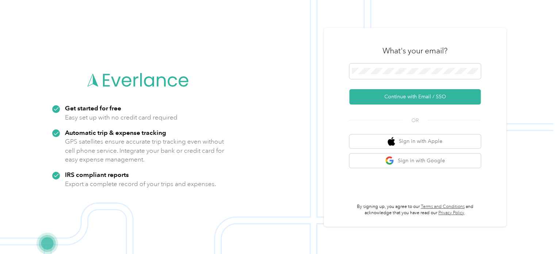  I want to click on button: apple logoSign in with Apple, so click(415, 141).